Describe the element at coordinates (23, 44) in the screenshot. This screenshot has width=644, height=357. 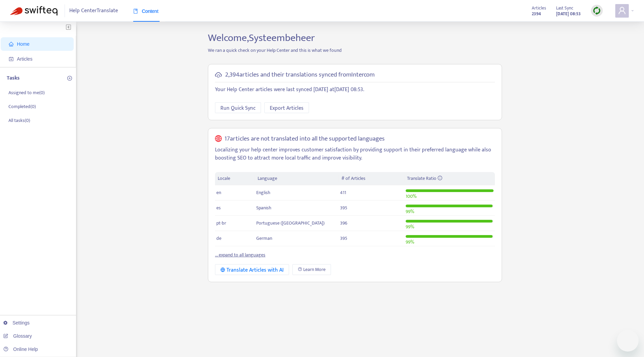
I see `span: Home` at that location.